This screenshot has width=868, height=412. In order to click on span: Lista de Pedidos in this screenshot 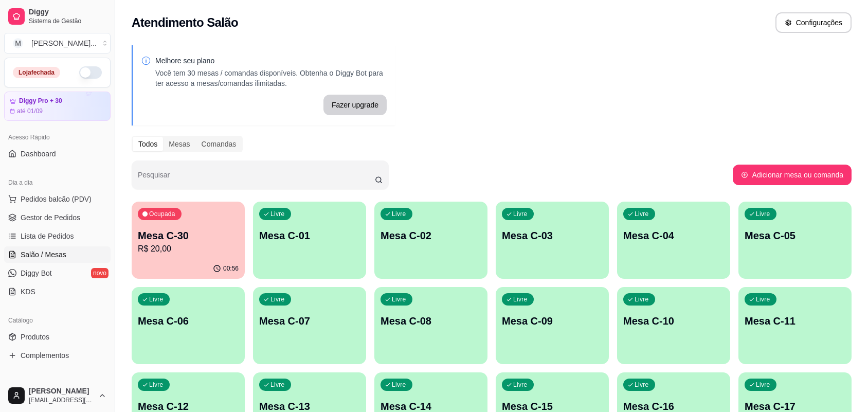, I will do `click(47, 236)`.